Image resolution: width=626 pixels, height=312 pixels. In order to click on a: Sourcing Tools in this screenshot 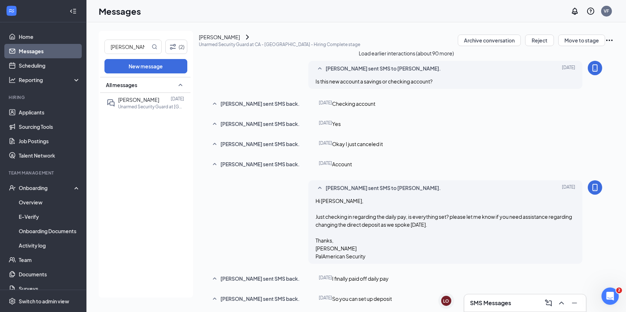, I will do `click(49, 127)`.